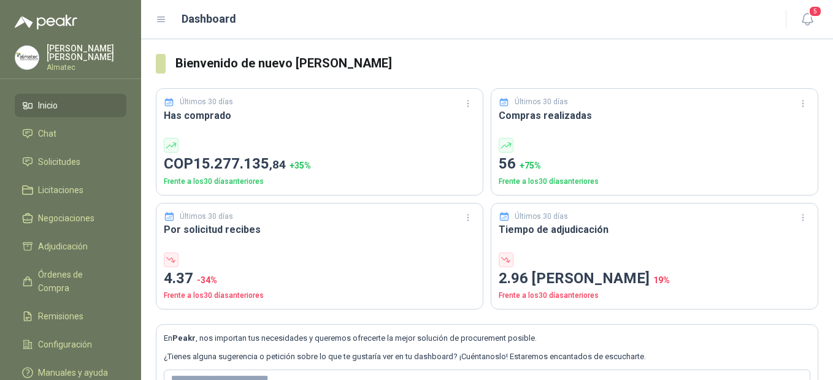 The width and height of the screenshot is (833, 380). Describe the element at coordinates (320, 164) in the screenshot. I see `p: COP` at that location.